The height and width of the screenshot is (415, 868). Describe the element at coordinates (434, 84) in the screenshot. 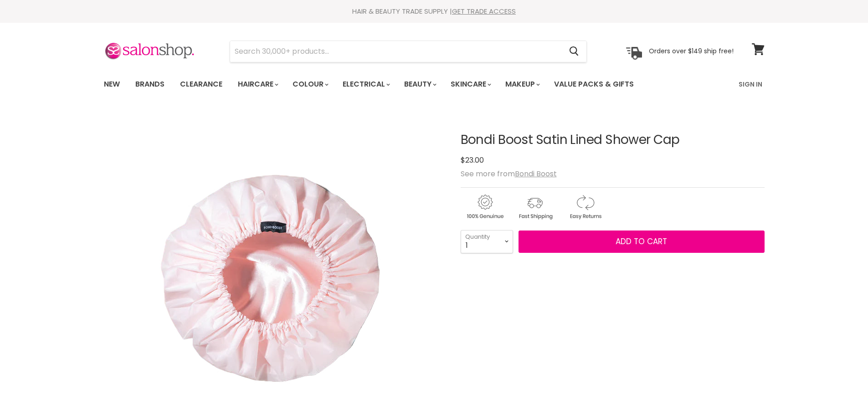

I see `nav: Main` at that location.